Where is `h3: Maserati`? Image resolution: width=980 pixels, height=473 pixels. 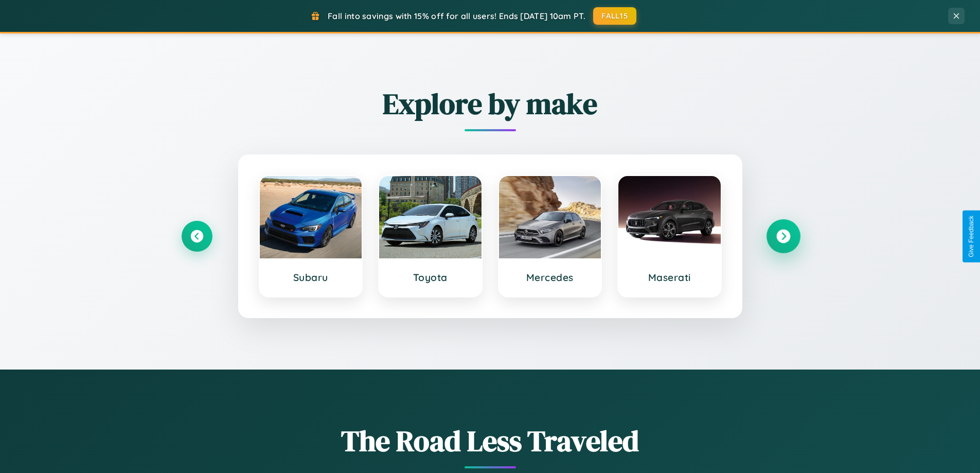
h3: Maserati is located at coordinates (669, 278).